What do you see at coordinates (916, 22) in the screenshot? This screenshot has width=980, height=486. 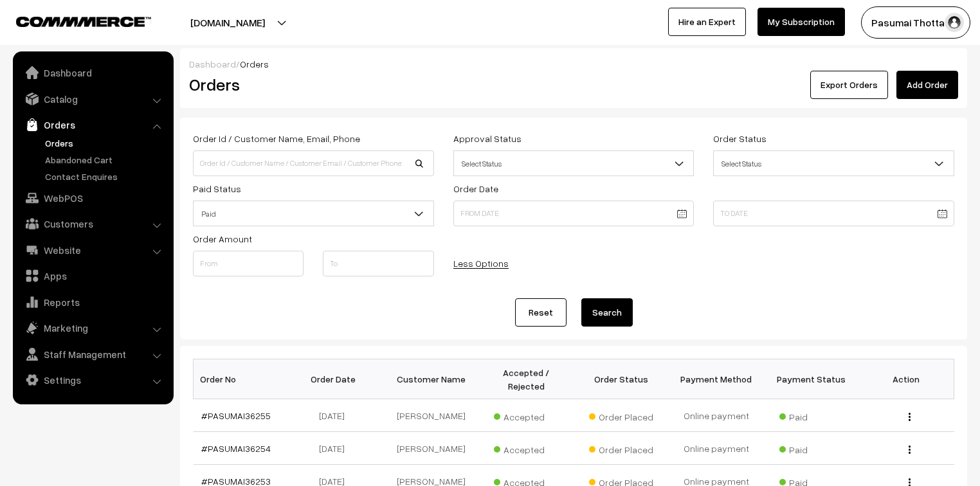 I see `button: Pasumai Thotta…` at bounding box center [916, 22].